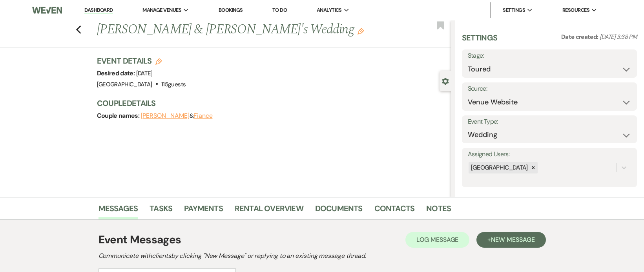 The width and height of the screenshot is (644, 272). What do you see at coordinates (438, 211) in the screenshot?
I see `a: Notes` at bounding box center [438, 211].